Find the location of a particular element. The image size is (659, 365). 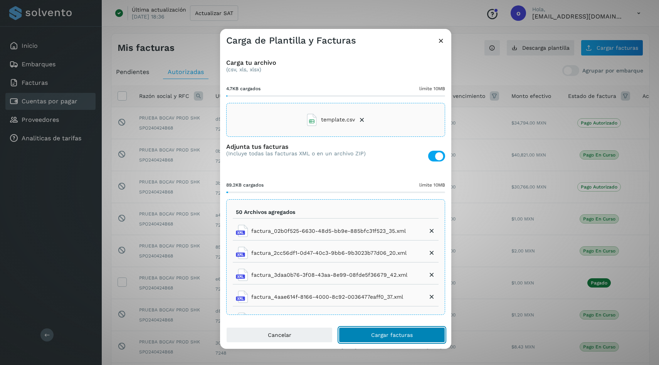

span: factura_4aae614f-8166-4000-8c92-0036477eaff0_37.xml is located at coordinates (327, 297).